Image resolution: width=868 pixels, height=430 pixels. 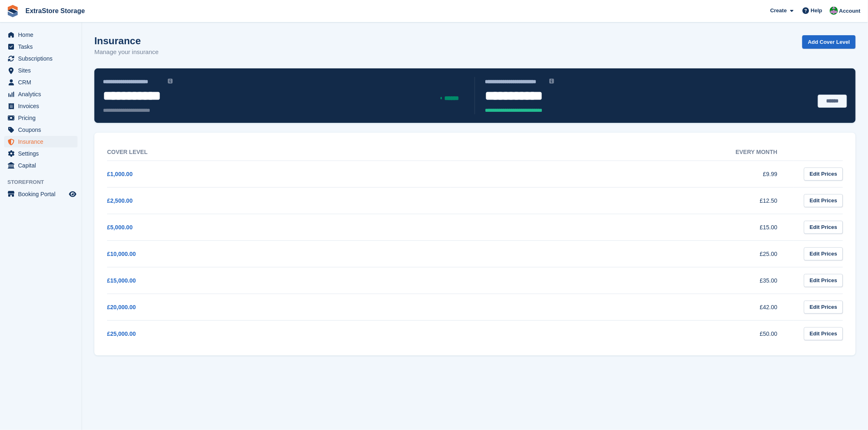 I want to click on span: Insurance, so click(x=43, y=141).